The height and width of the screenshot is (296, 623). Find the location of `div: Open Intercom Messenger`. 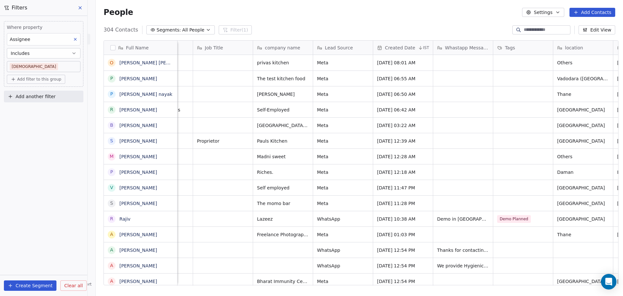

div: Open Intercom Messenger is located at coordinates (609, 281).